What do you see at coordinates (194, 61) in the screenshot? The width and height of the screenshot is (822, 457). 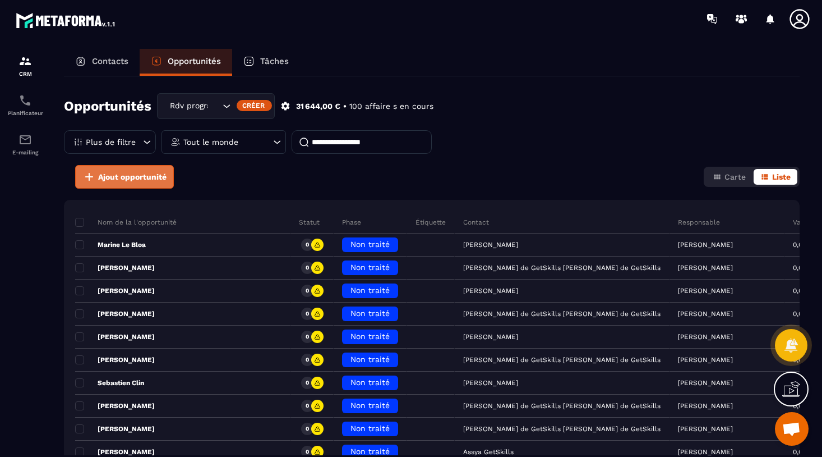 I see `p: Opportunités` at bounding box center [194, 61].